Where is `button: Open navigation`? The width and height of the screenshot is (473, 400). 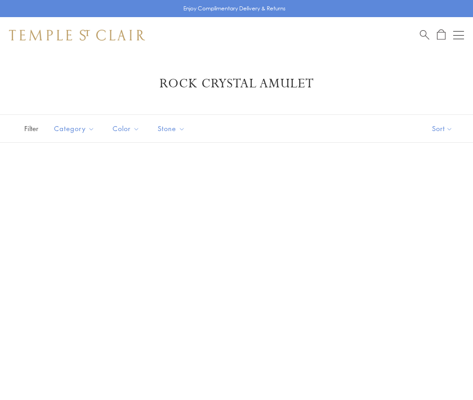
button: Open navigation is located at coordinates (458, 35).